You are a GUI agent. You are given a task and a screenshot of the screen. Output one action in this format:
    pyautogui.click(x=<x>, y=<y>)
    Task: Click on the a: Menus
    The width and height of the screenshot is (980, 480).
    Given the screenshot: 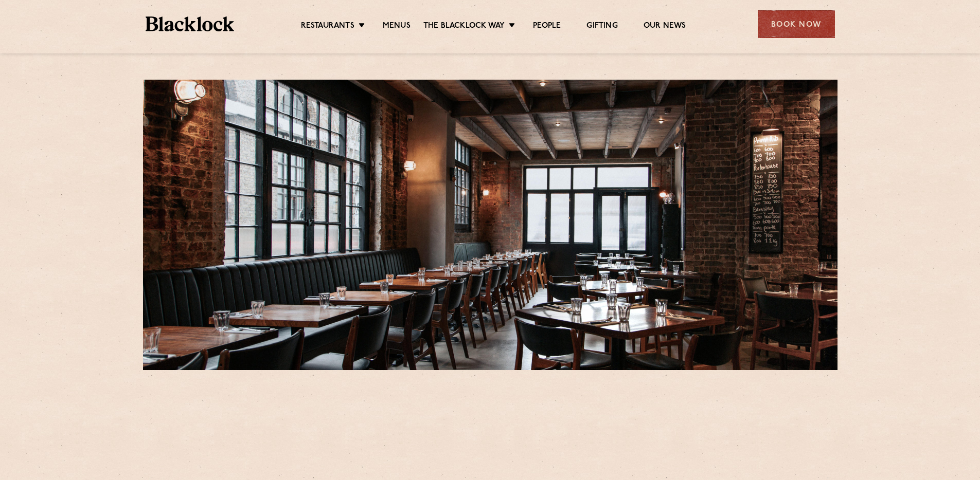 What is the action you would take?
    pyautogui.click(x=396, y=27)
    